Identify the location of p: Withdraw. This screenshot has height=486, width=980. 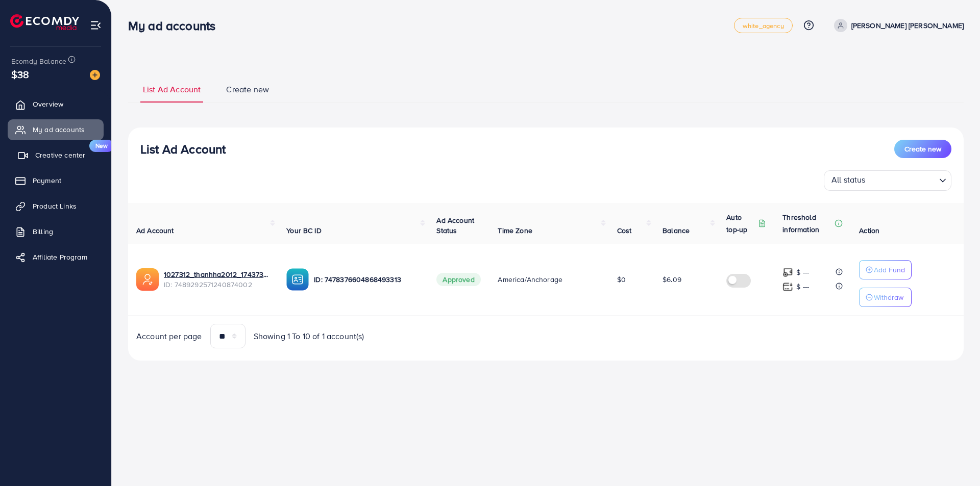
(888, 297).